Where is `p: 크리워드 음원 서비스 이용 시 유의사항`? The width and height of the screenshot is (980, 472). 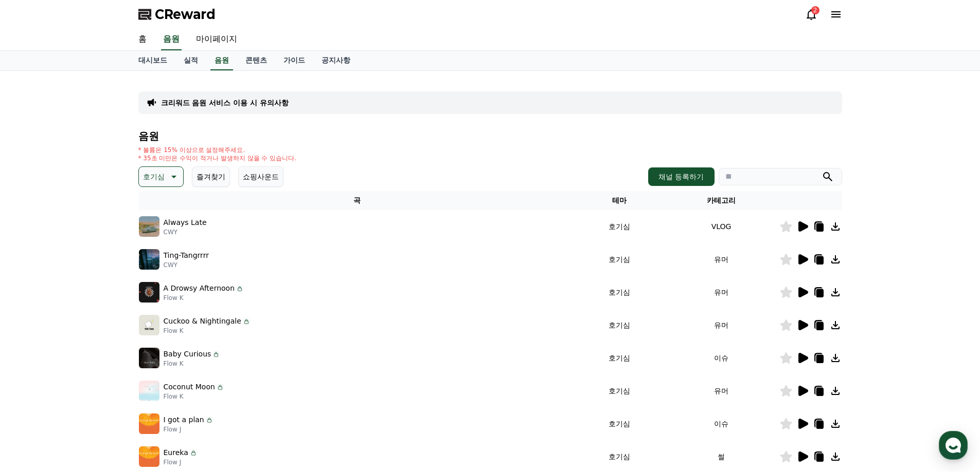
p: 크리워드 음원 서비스 이용 시 유의사항 is located at coordinates (224, 103).